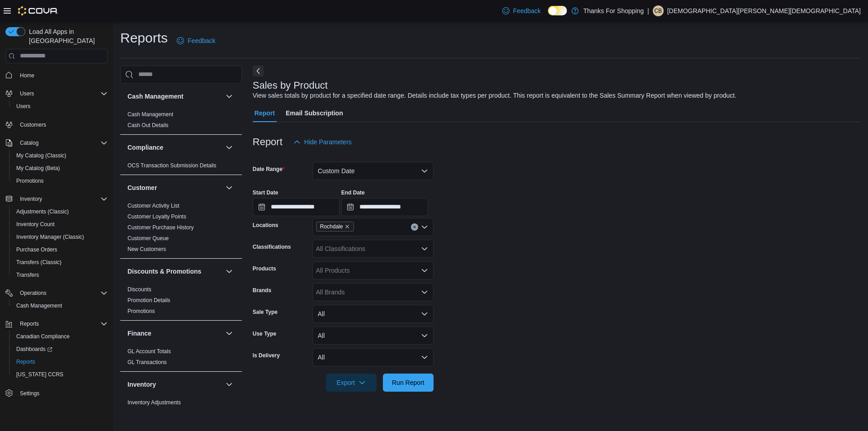  Describe the element at coordinates (172, 165) in the screenshot. I see `a: OCS Transaction Submission Details` at that location.